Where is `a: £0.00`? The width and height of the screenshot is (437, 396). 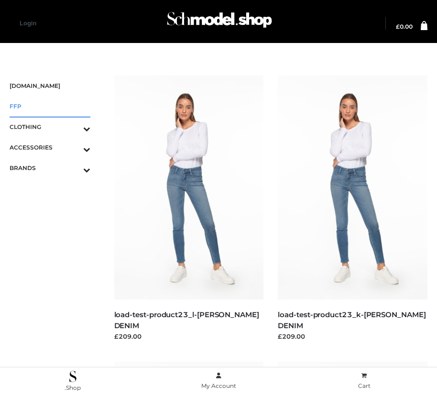 a: £0.00 is located at coordinates (404, 27).